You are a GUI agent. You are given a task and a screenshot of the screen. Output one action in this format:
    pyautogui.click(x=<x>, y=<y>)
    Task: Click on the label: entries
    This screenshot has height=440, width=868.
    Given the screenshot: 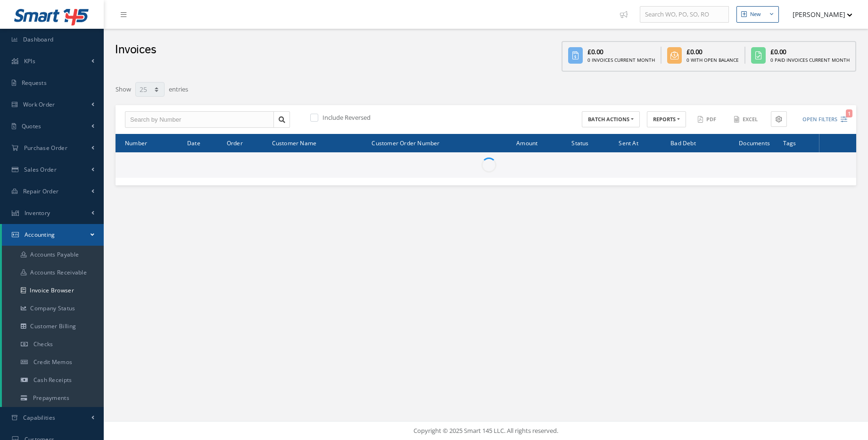 What is the action you would take?
    pyautogui.click(x=178, y=87)
    